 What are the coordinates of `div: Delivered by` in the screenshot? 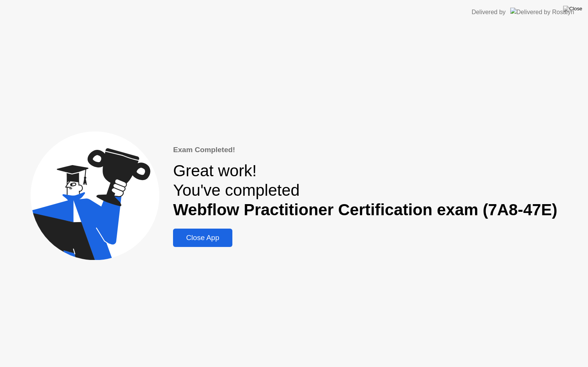 It's located at (489, 12).